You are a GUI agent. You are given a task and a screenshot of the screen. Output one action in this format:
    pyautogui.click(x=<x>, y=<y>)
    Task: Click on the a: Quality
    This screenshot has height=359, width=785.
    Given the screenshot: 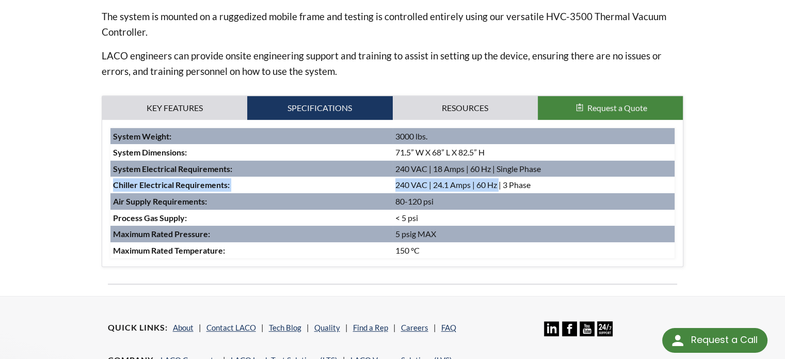 What is the action you would take?
    pyautogui.click(x=327, y=327)
    